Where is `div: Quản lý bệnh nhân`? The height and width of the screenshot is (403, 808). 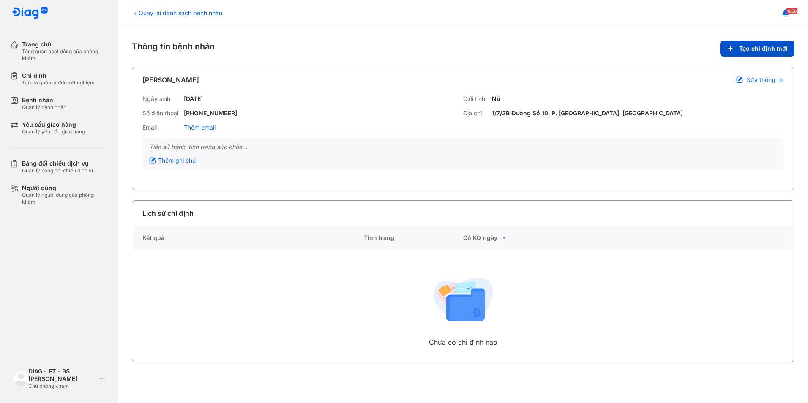
div: Quản lý bệnh nhân is located at coordinates (44, 107).